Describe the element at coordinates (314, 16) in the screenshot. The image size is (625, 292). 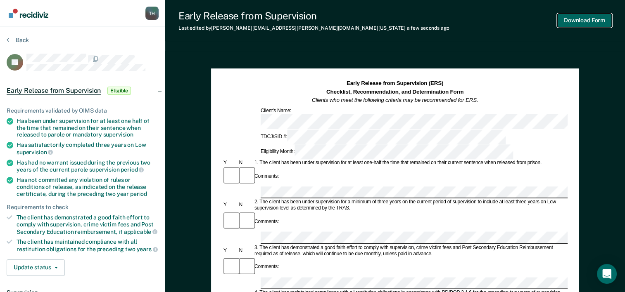
I see `div: Early Release from Supervision` at that location.